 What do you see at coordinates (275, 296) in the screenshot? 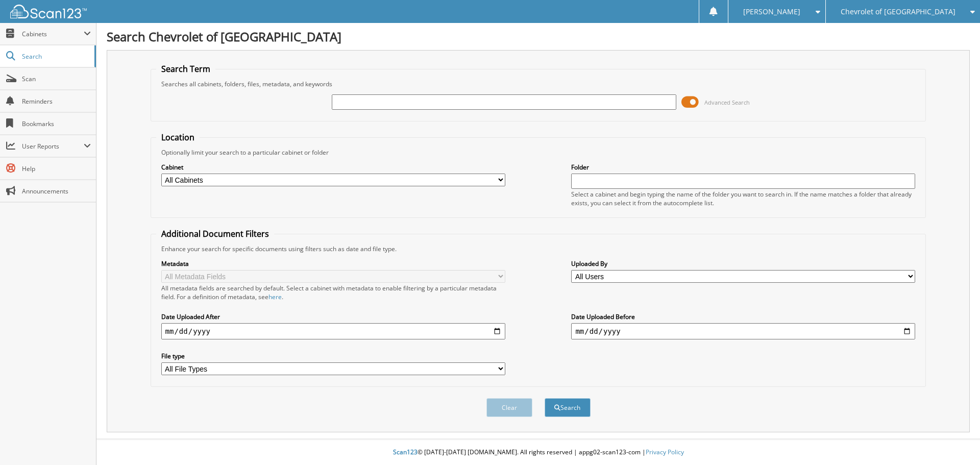
I see `a: here` at bounding box center [275, 296].